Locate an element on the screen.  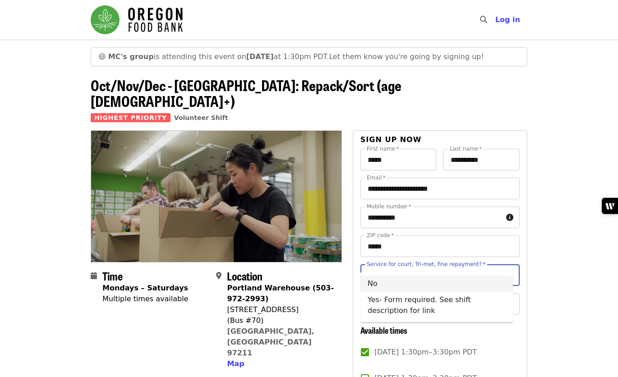
a: Volunteer Shift is located at coordinates (201, 118).